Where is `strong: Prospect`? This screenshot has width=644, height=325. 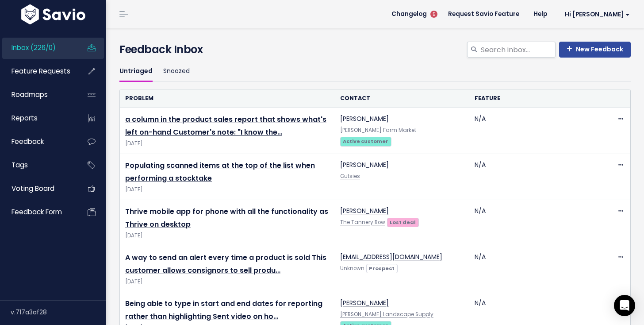 strong: Prospect is located at coordinates (382, 268).